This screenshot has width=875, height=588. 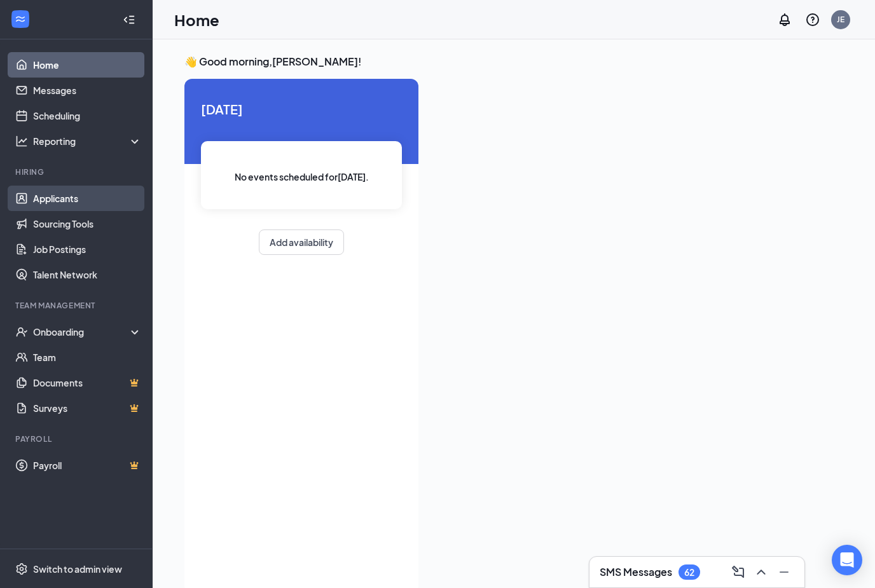 What do you see at coordinates (738, 573) in the screenshot?
I see `svg: ComposeMessage` at bounding box center [738, 573].